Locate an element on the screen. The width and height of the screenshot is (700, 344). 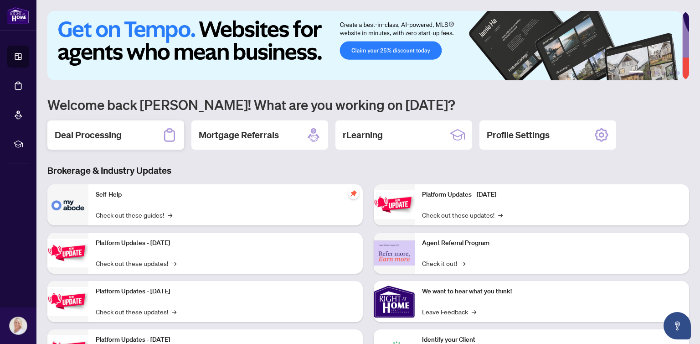
img: Platform Updates - July 21, 2025 is located at coordinates (68, 301).